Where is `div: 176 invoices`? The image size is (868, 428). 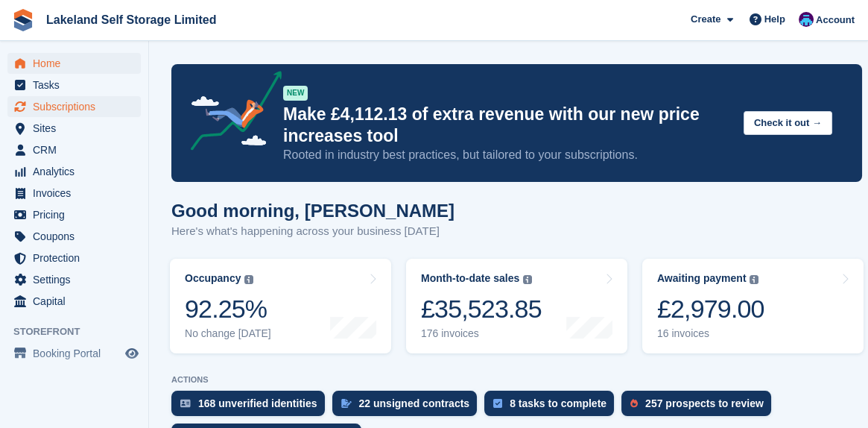
div: 176 invoices is located at coordinates (481, 333).